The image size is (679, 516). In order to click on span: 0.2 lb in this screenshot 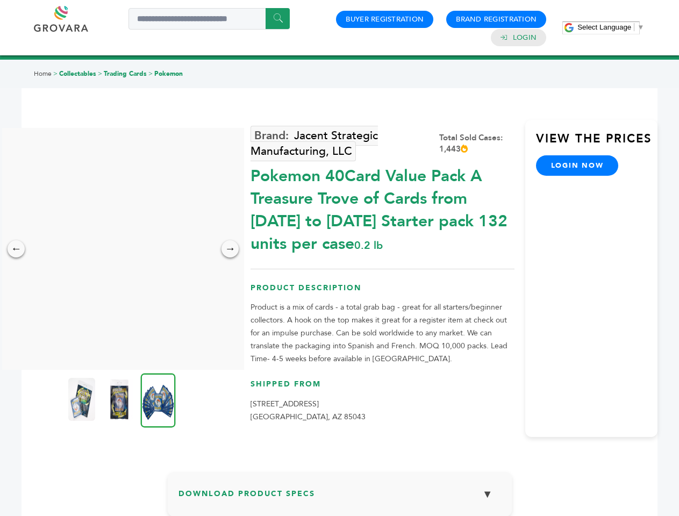, I will do `click(368, 245)`.